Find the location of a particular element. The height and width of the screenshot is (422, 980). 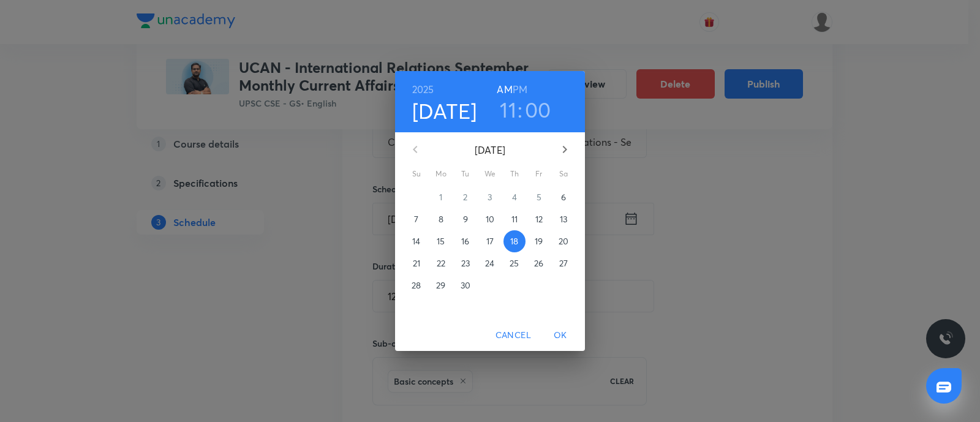

button: 28 is located at coordinates (416, 286).